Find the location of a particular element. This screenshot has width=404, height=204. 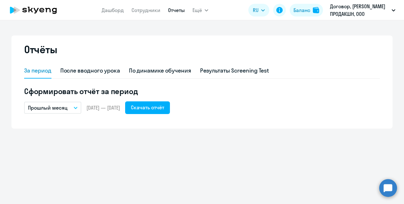

button: Ещё is located at coordinates (200, 10).